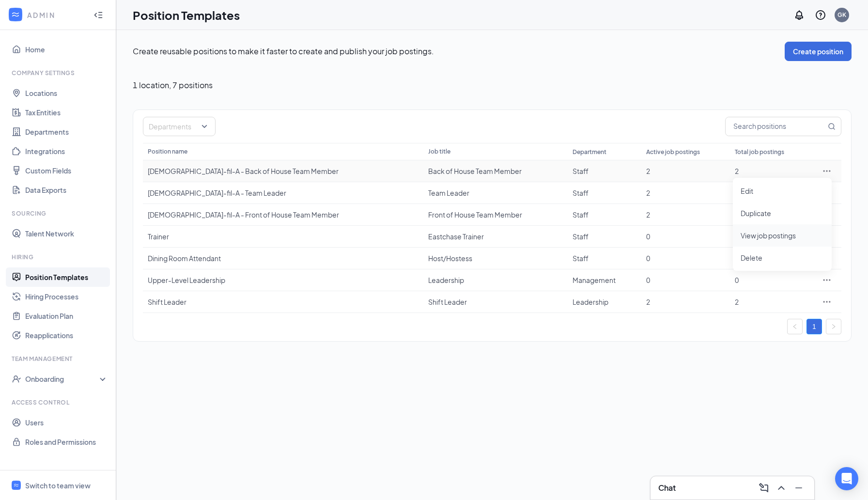 This screenshot has width=868, height=500. Describe the element at coordinates (685, 152) in the screenshot. I see `th: Active job postings` at that location.